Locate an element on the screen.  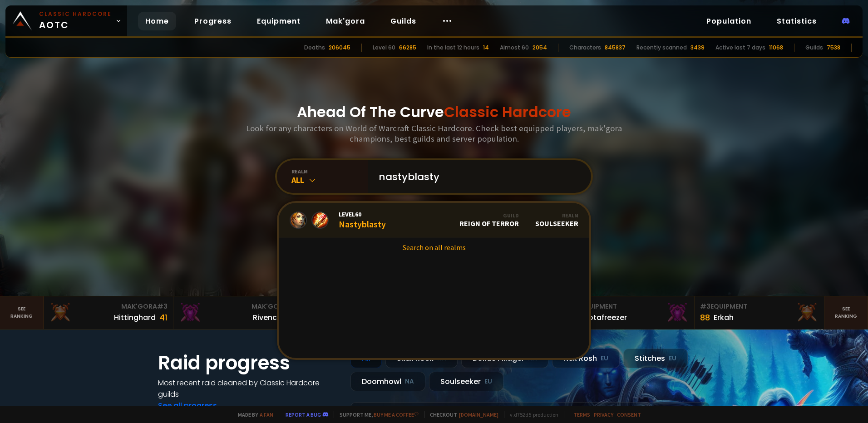
span: v. d752d5 - production is located at coordinates (532, 415).